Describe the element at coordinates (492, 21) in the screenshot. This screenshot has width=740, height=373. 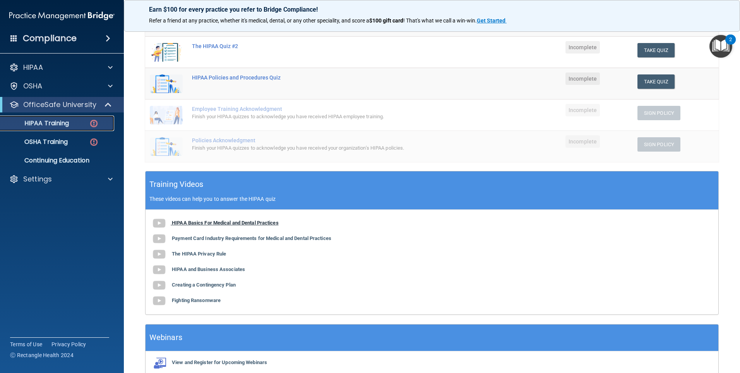
I see `a: Get Started` at that location.